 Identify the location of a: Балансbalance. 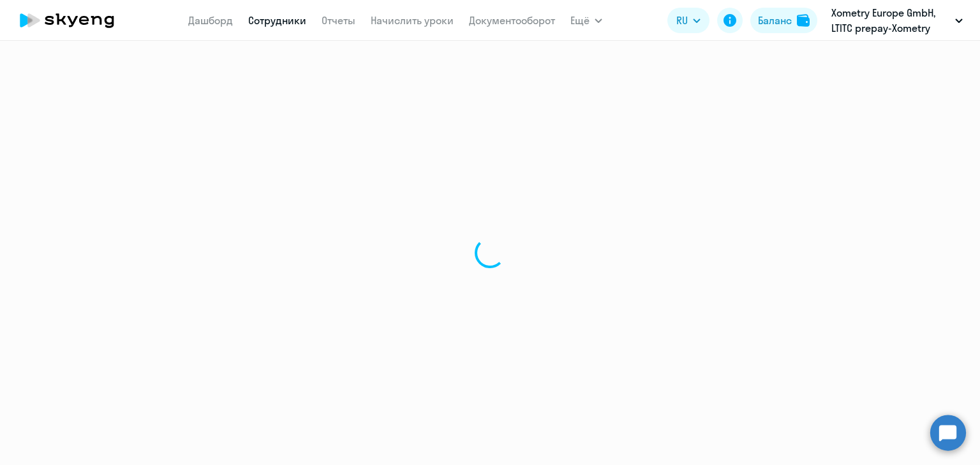
(783, 21).